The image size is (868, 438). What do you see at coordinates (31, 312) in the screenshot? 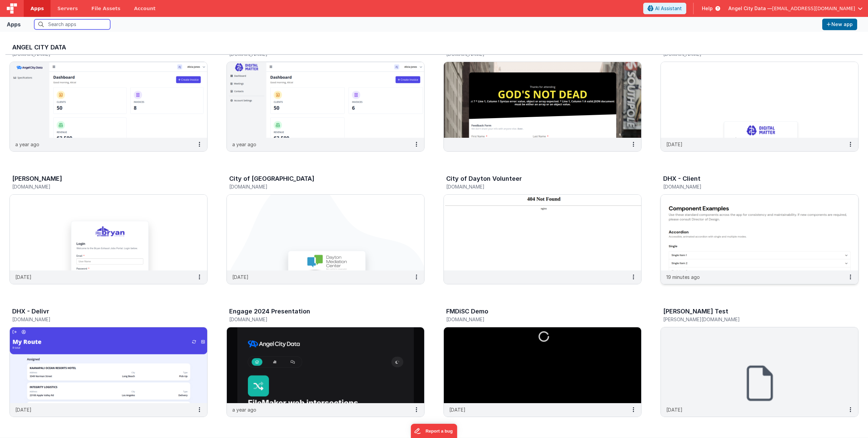
I see `h3: DHX - Delivr` at bounding box center [31, 312].